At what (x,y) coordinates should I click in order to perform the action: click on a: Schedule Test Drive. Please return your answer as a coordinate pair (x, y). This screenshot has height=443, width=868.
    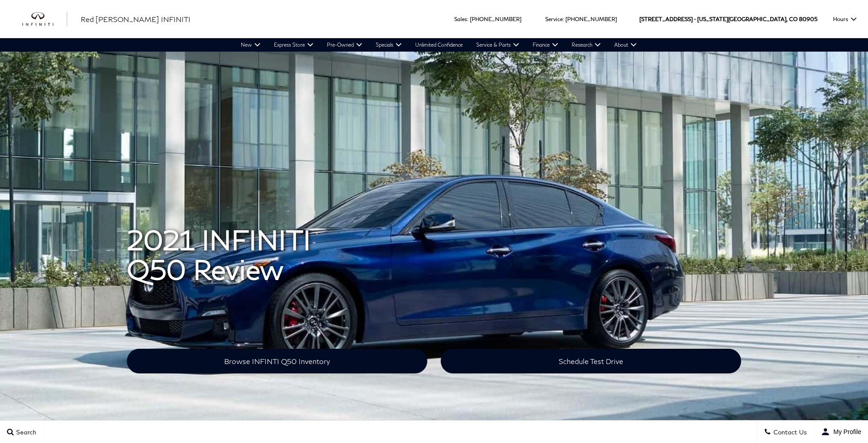
    Looking at the image, I should click on (591, 361).